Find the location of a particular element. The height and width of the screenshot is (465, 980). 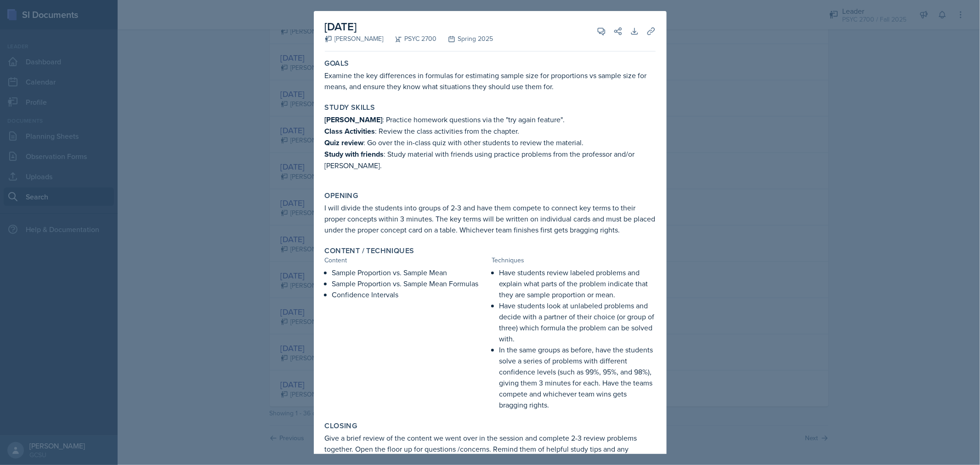

div: Spring 2025 is located at coordinates (465, 38).